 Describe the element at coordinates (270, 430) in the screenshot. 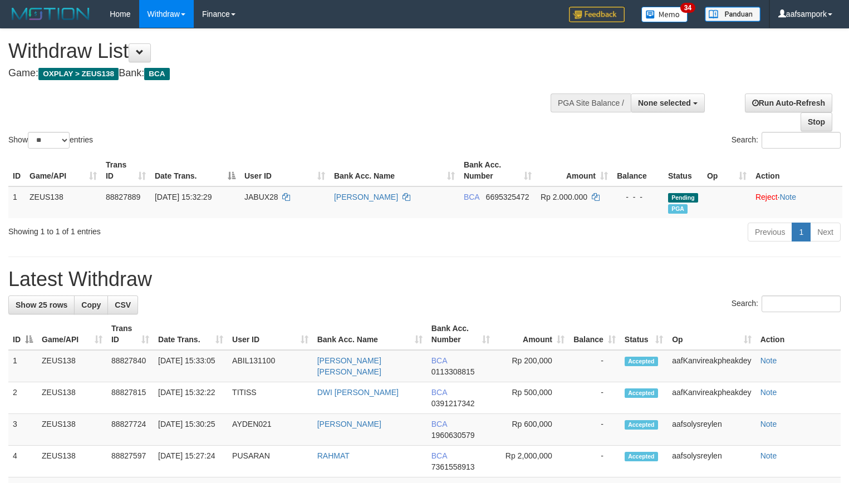

I see `td: AYDEN021` at that location.